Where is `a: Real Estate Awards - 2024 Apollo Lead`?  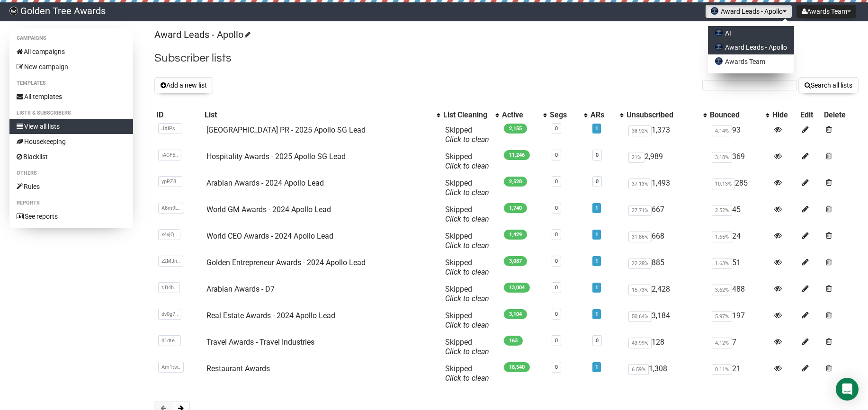 a: Real Estate Awards - 2024 Apollo Lead is located at coordinates (271, 315).